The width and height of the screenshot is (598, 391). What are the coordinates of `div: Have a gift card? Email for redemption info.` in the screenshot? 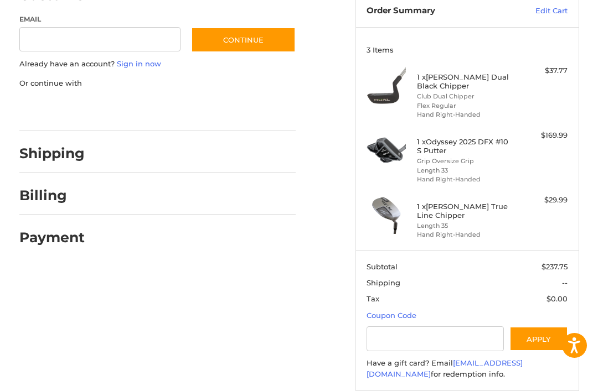 It's located at (467, 369).